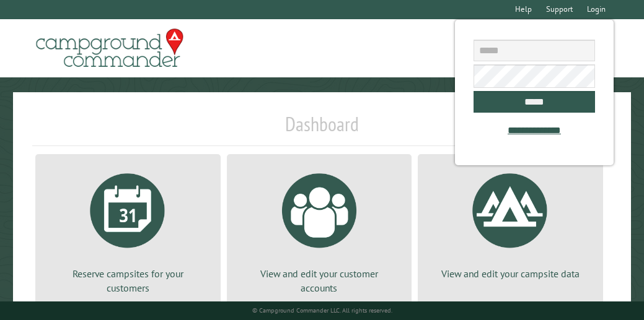 Image resolution: width=644 pixels, height=320 pixels. Describe the element at coordinates (321, 129) in the screenshot. I see `h1: Dashboard` at that location.